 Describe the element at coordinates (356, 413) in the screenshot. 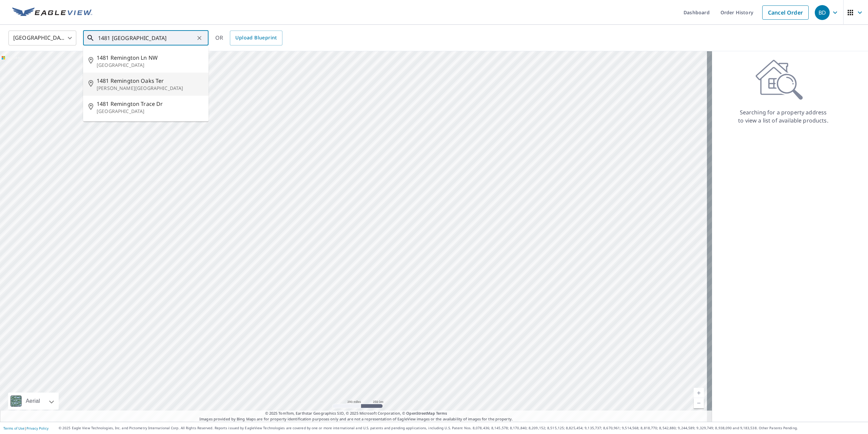

I see `span: © 2025 TomTom, Earthstar Geographics SIO, © 2025 Microsoft Corporation, ©` at that location.